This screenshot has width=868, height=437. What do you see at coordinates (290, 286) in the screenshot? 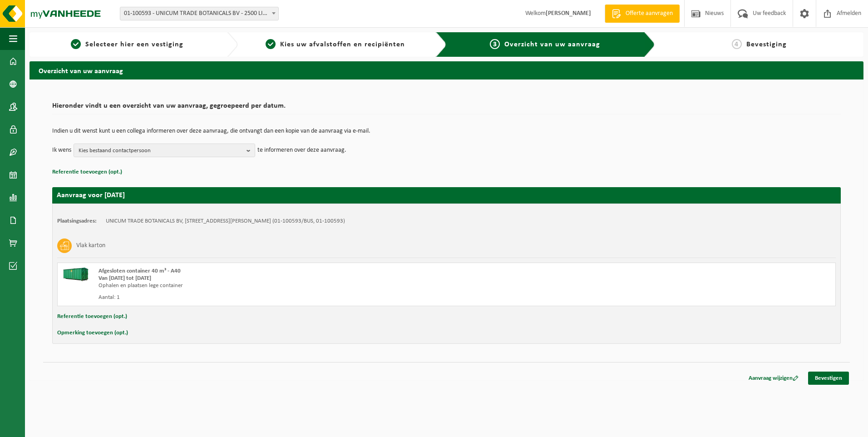
I see `div: Ophalen en plaatsen lege container` at bounding box center [290, 286].